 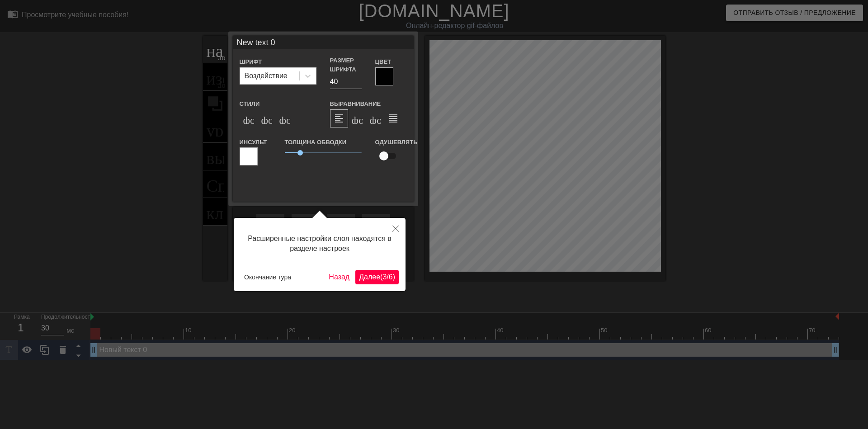 What do you see at coordinates (384, 277) in the screenshot?
I see `ya-tr-span: 3` at bounding box center [384, 277].